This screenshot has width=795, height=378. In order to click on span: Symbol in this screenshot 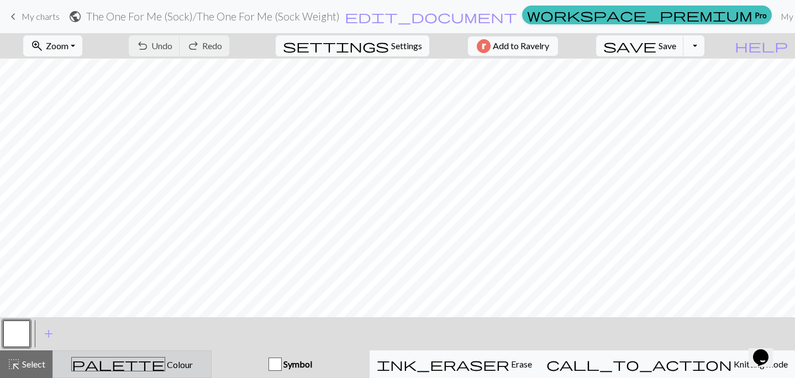, I will do `click(297, 364)`.